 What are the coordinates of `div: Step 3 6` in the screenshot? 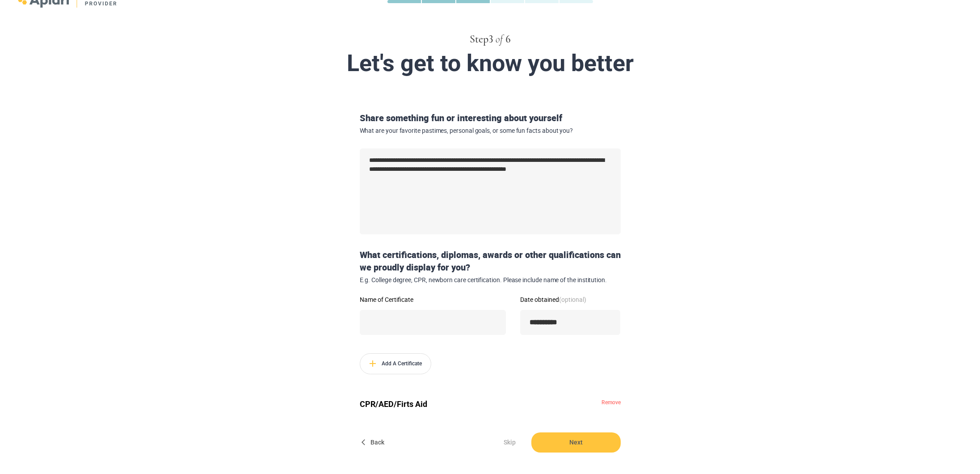 It's located at (490, 39).